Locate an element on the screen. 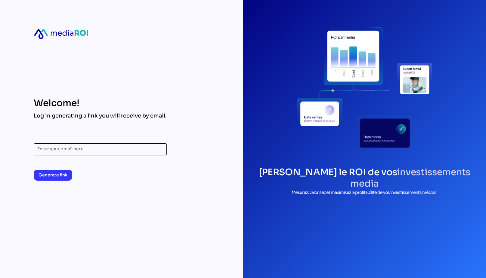 This screenshot has height=278, width=486. img: mediaroi is located at coordinates (61, 34).